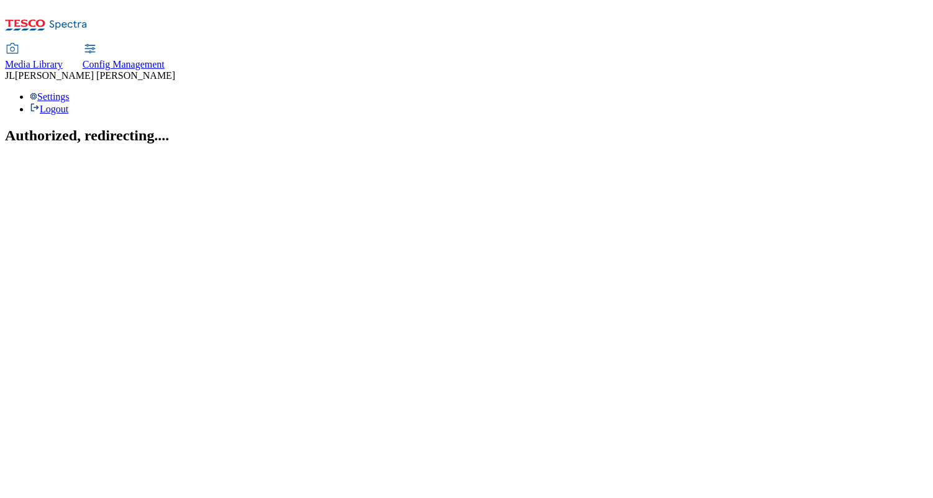  What do you see at coordinates (34, 64) in the screenshot?
I see `span: Media Library` at bounding box center [34, 64].